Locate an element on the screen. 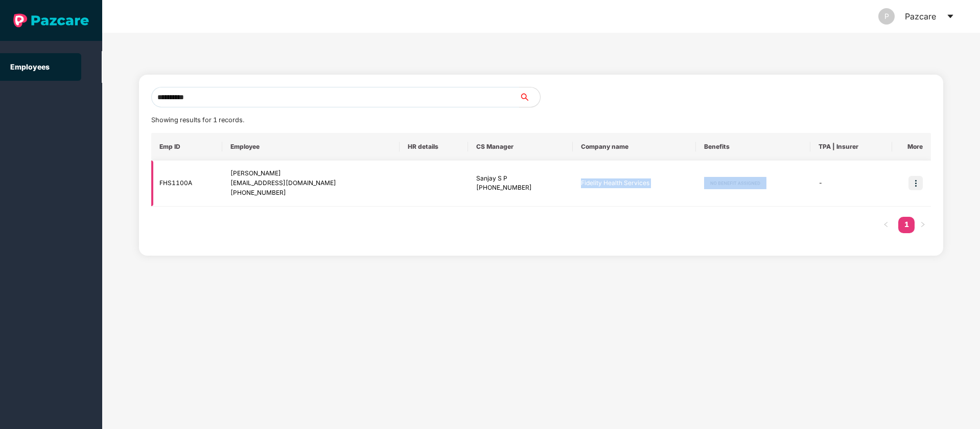 This screenshot has height=429, width=980. img: icon is located at coordinates (915, 183).